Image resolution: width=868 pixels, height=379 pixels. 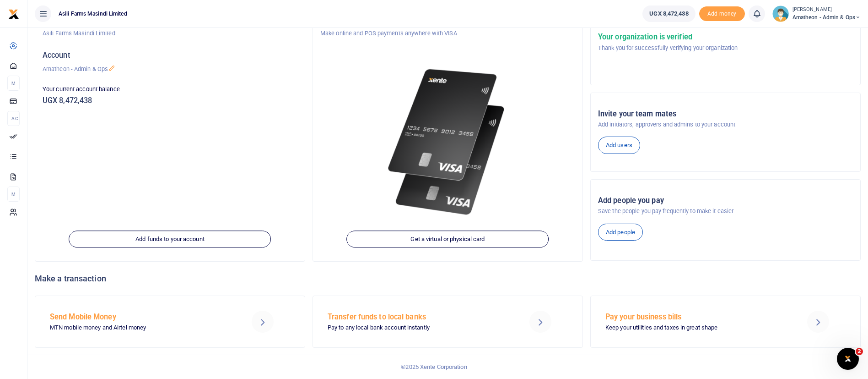 What do you see at coordinates (668, 14) in the screenshot?
I see `a: UGX 8,472,438` at bounding box center [668, 14].